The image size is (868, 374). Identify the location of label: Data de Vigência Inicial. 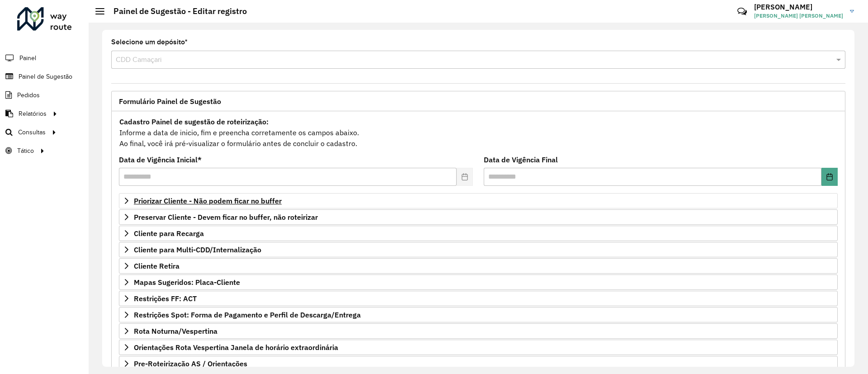
(160, 160).